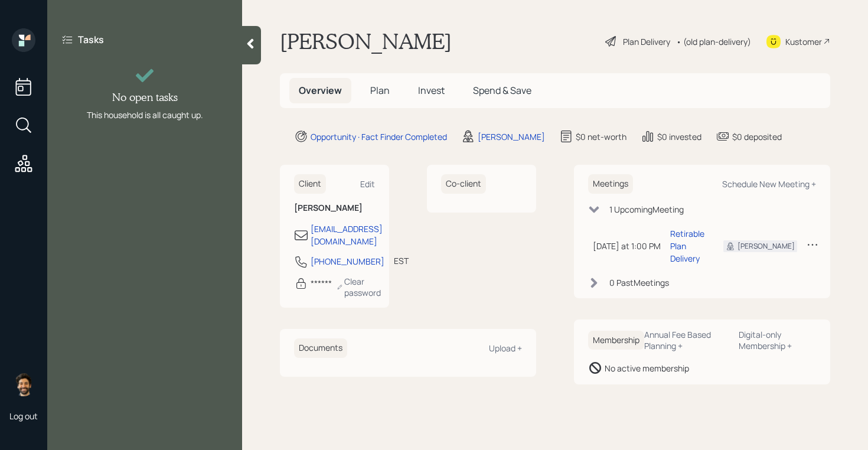  I want to click on div: Schedule New Meeting +, so click(769, 184).